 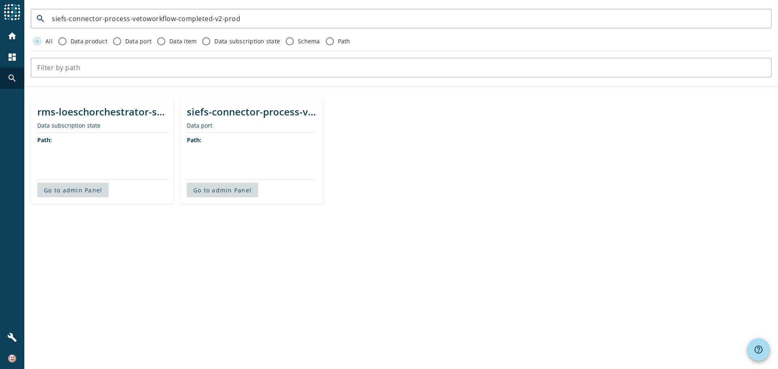 What do you see at coordinates (12, 12) in the screenshot?
I see `img: spoud-logo.svg` at bounding box center [12, 12].